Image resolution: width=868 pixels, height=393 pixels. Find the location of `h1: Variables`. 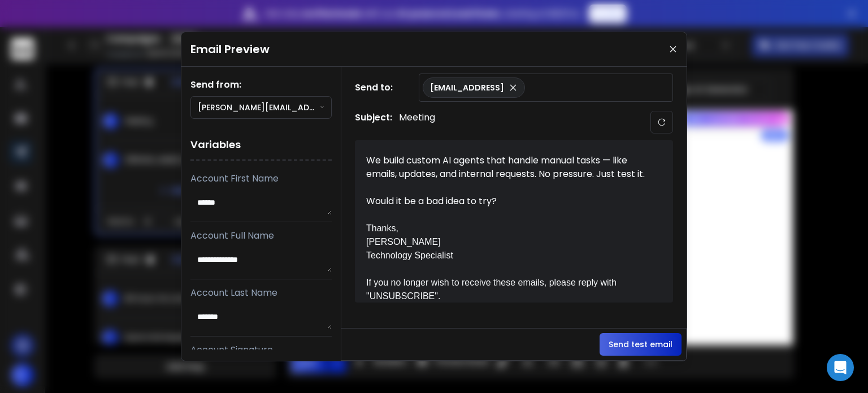

h1: Variables is located at coordinates (261, 145).